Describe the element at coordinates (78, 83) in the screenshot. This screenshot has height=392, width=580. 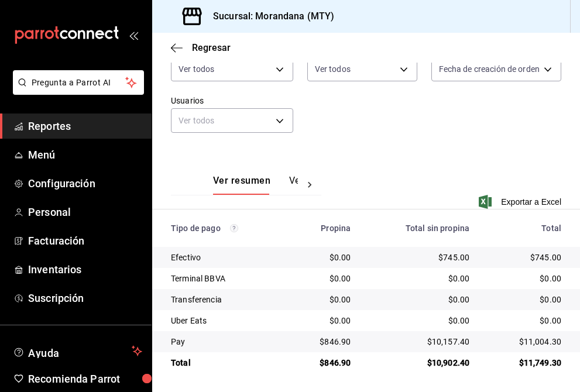
I see `button: Pregunta a Parrot AI` at that location.